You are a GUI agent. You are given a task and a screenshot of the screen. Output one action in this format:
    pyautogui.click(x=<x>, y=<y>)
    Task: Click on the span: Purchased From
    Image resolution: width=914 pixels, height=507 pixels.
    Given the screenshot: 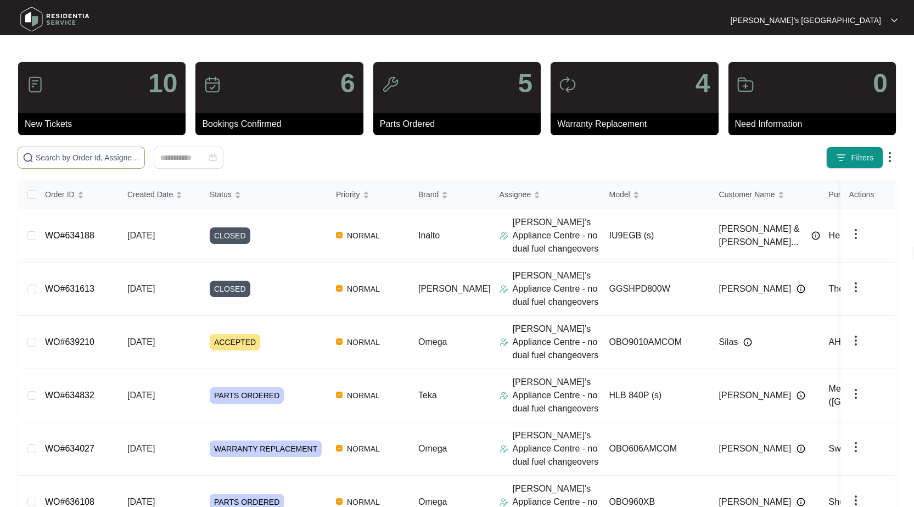 What is the action you would take?
    pyautogui.click(x=857, y=194)
    